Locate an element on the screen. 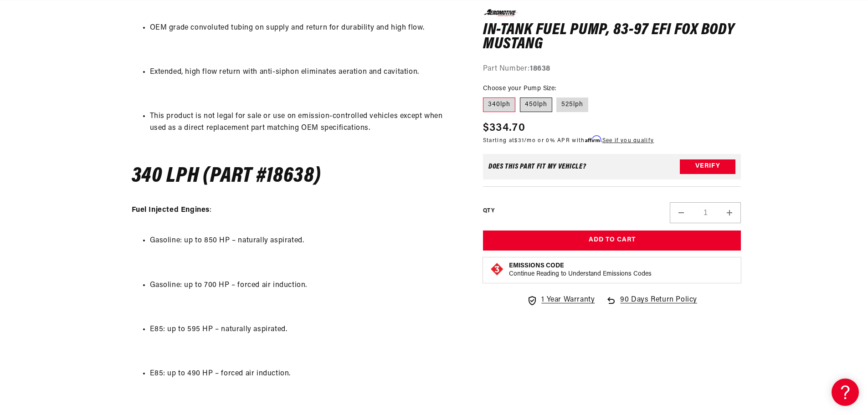 Image resolution: width=868 pixels, height=415 pixels. h4: 340 LPH (Part #18638) is located at coordinates (296, 176).